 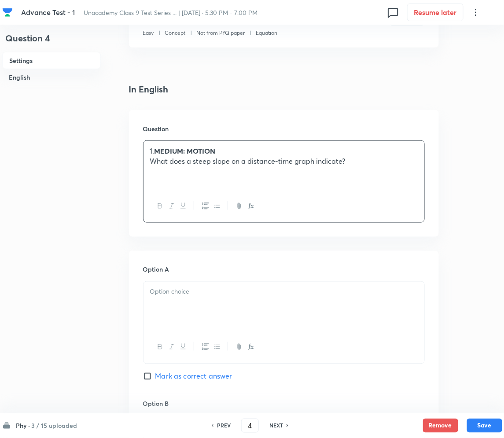 I want to click on h6: Option A, so click(x=284, y=269).